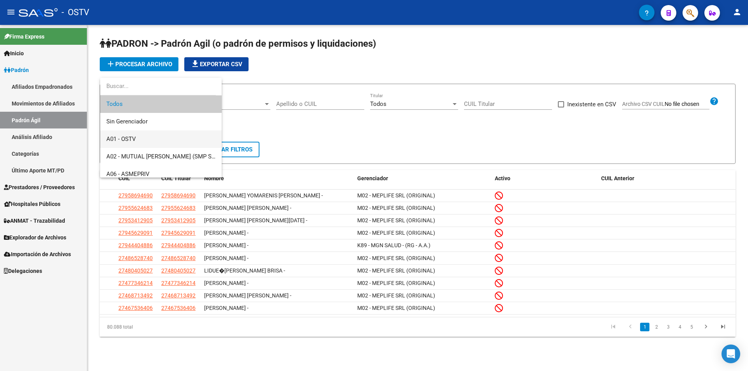 This screenshot has width=748, height=371. What do you see at coordinates (158, 86) in the screenshot?
I see `input: dropdown search` at bounding box center [158, 86].